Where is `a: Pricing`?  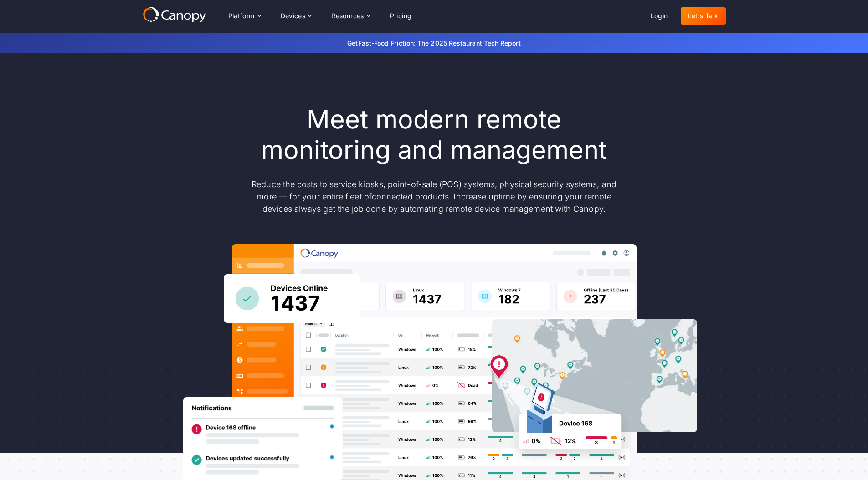
a: Pricing is located at coordinates (401, 16).